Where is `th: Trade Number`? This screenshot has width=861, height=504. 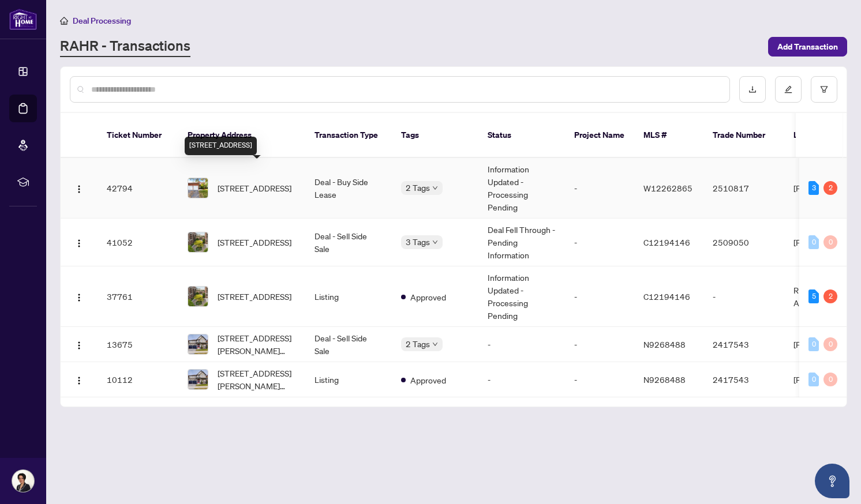
th: Trade Number is located at coordinates (744, 135).